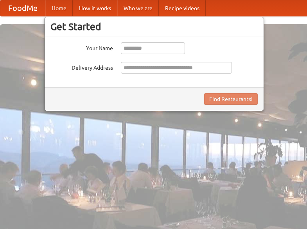  I want to click on a: Recipe videos, so click(182, 8).